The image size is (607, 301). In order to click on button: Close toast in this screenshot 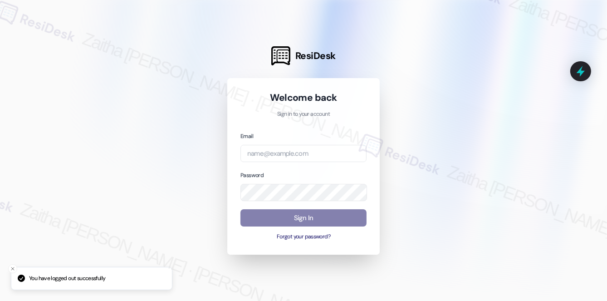, I will do `click(13, 268)`.